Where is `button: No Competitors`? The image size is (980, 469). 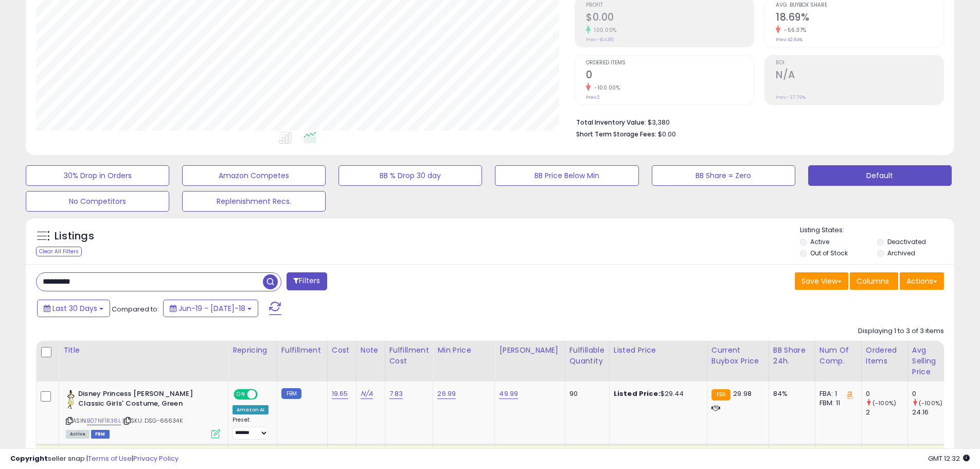
button: No Competitors is located at coordinates (97, 201).